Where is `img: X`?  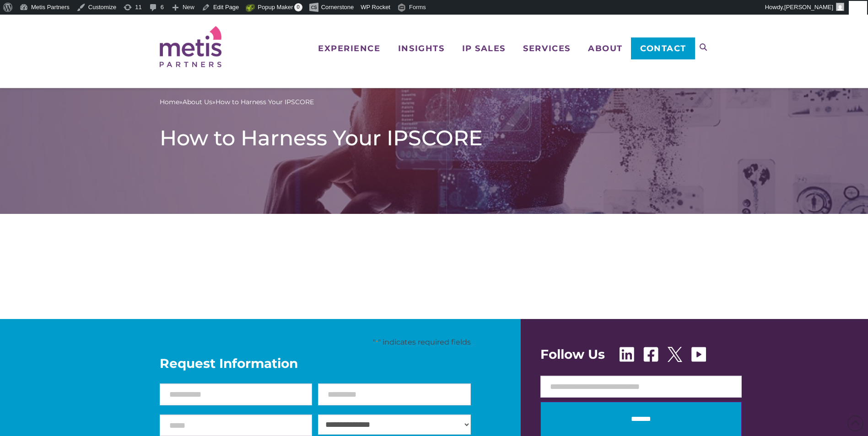 img: X is located at coordinates (675, 354).